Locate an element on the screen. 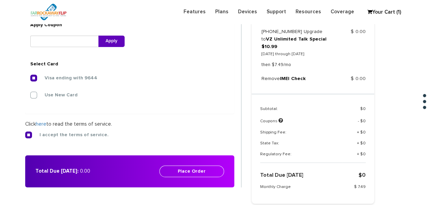  td: Remove is located at coordinates (297, 80).